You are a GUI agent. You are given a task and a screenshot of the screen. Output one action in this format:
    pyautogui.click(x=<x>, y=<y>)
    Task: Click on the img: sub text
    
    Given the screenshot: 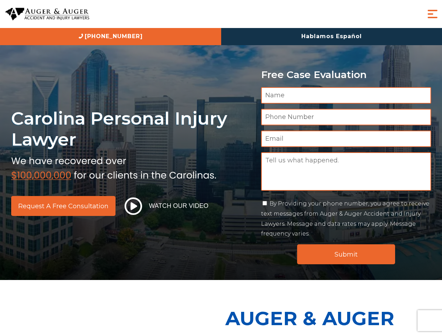 What is the action you would take?
    pyautogui.click(x=114, y=167)
    